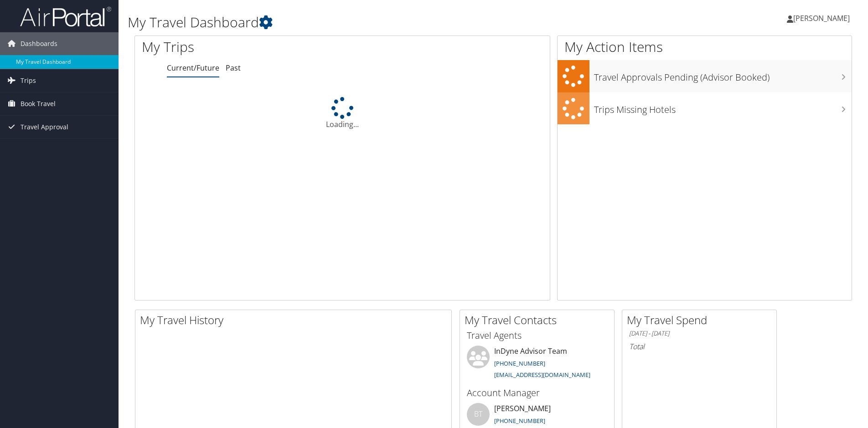 This screenshot has width=868, height=428. Describe the element at coordinates (233, 68) in the screenshot. I see `a: Past` at that location.